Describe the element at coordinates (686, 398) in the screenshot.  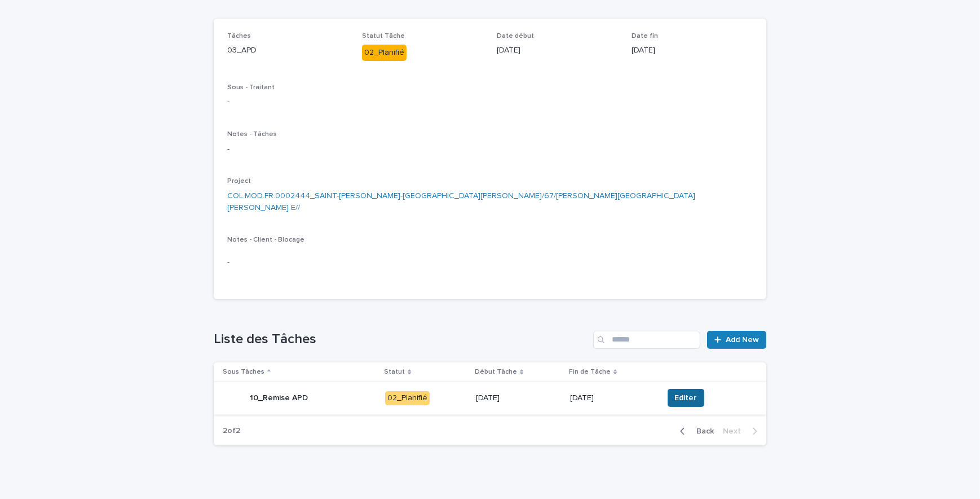
I see `button: Editer` at that location.